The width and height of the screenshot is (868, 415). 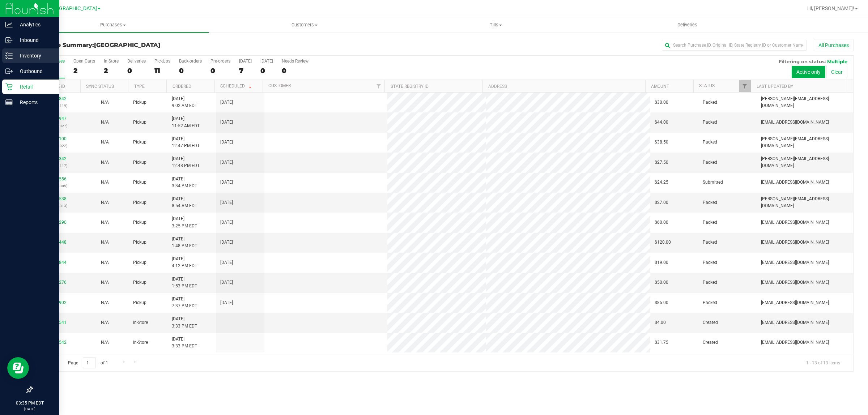 I want to click on p: Reports, so click(x=34, y=102).